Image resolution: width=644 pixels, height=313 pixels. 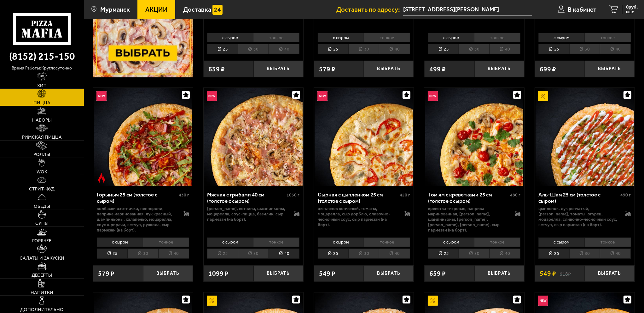 I want to click on img: Сырная с цыплёнком 25 см (толстое с сыром), so click(x=364, y=137).